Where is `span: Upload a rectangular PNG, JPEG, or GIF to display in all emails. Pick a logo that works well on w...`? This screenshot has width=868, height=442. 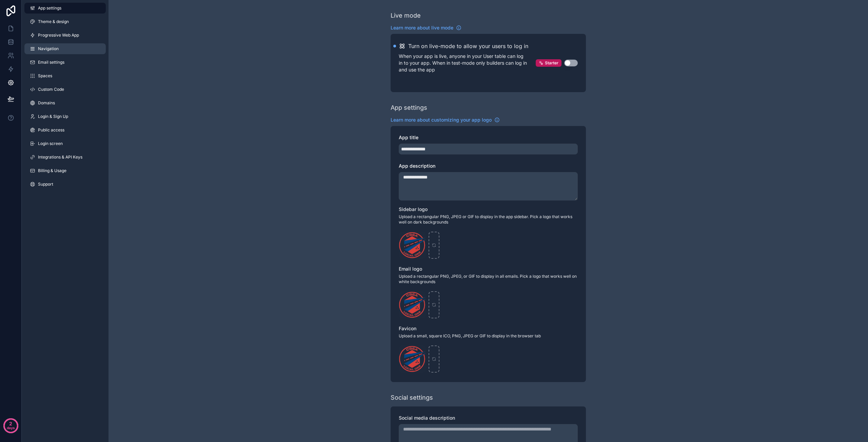
span: Upload a rectangular PNG, JPEG, or GIF to display in all emails. Pick a logo that works well on w... is located at coordinates (488, 279).